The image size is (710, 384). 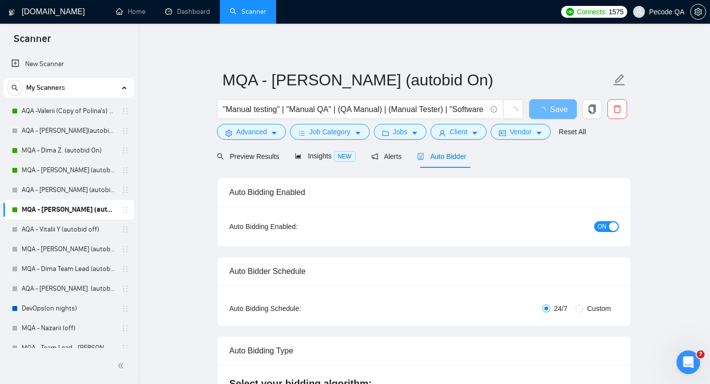 I want to click on span: Job Category, so click(x=329, y=132).